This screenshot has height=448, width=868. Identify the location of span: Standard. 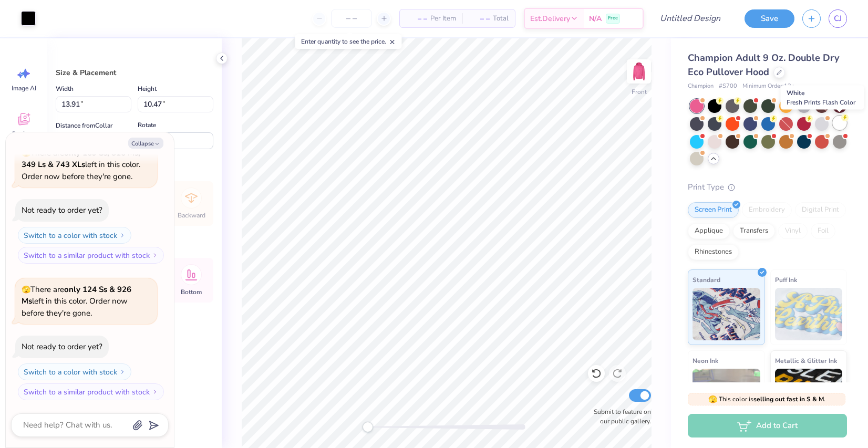
(706, 280).